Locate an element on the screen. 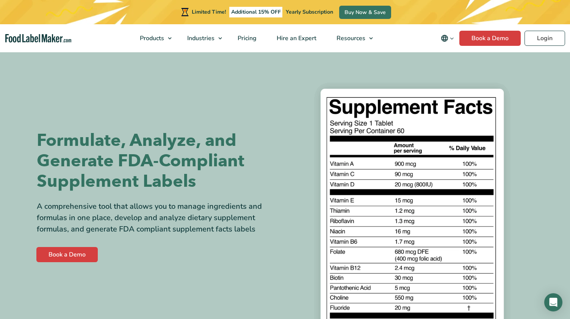  a: Hire an Expert is located at coordinates (295, 38).